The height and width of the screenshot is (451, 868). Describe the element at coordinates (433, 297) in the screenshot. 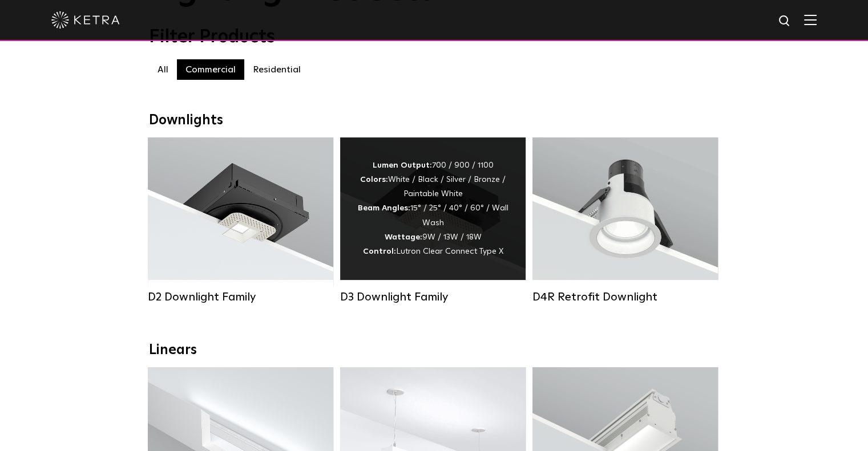

I see `div: D3 Downlight Family` at that location.